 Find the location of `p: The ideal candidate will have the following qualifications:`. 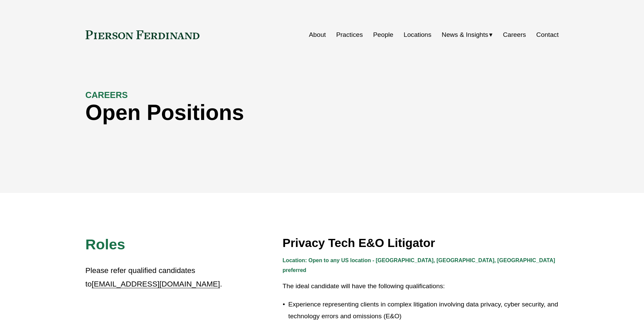

p: The ideal candidate will have the following qualifications: is located at coordinates (420, 287).